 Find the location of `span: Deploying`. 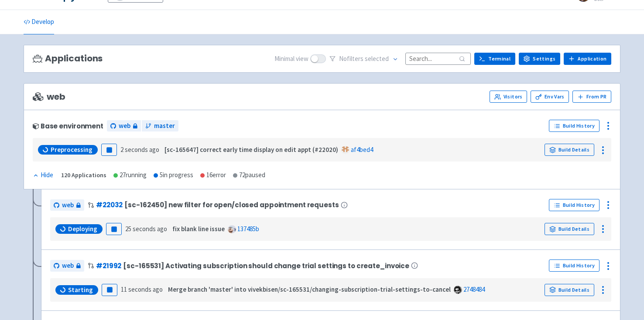

span: Deploying is located at coordinates (82, 229).